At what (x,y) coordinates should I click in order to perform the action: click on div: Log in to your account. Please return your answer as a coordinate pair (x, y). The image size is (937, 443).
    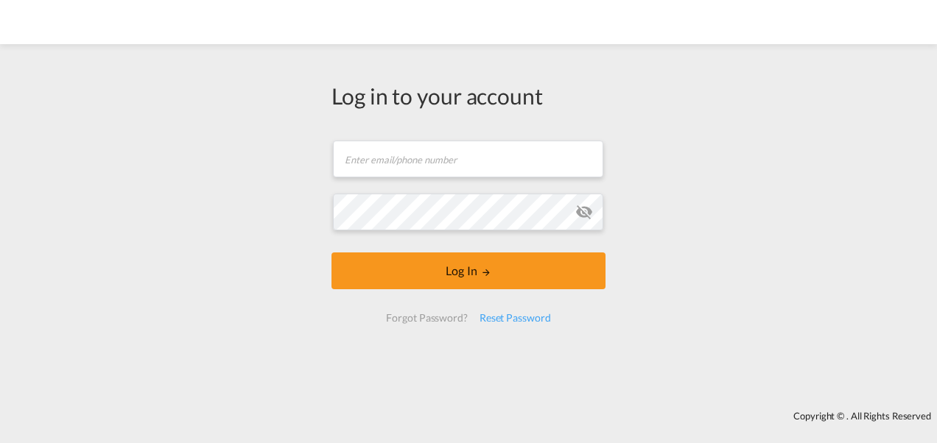
    Looking at the image, I should click on (468, 96).